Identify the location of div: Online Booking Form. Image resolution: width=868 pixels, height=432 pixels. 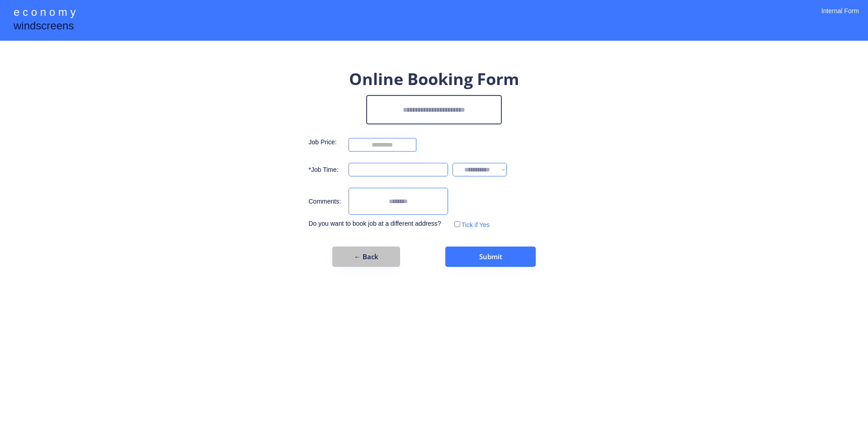
(434, 79).